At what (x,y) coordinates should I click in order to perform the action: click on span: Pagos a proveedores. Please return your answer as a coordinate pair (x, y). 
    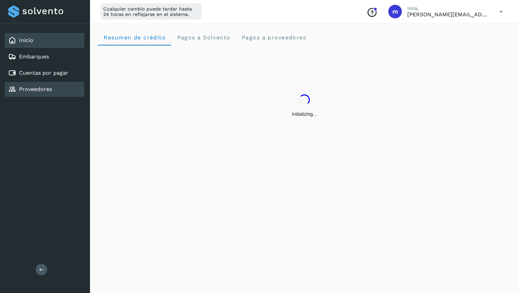
    Looking at the image, I should click on (273, 37).